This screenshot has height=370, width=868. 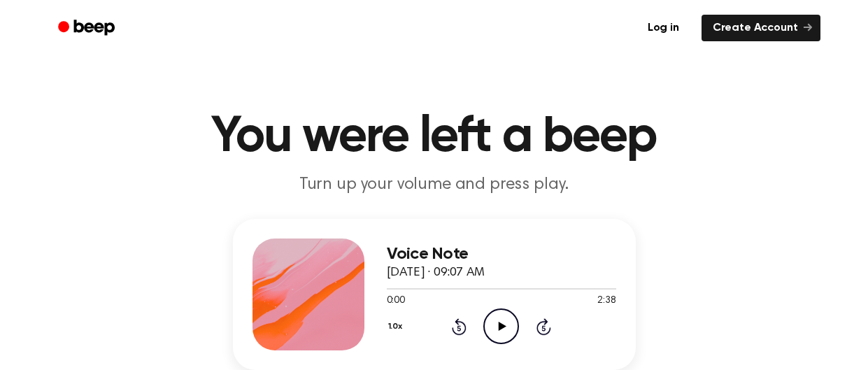 I want to click on span: 0:00, so click(x=395, y=301).